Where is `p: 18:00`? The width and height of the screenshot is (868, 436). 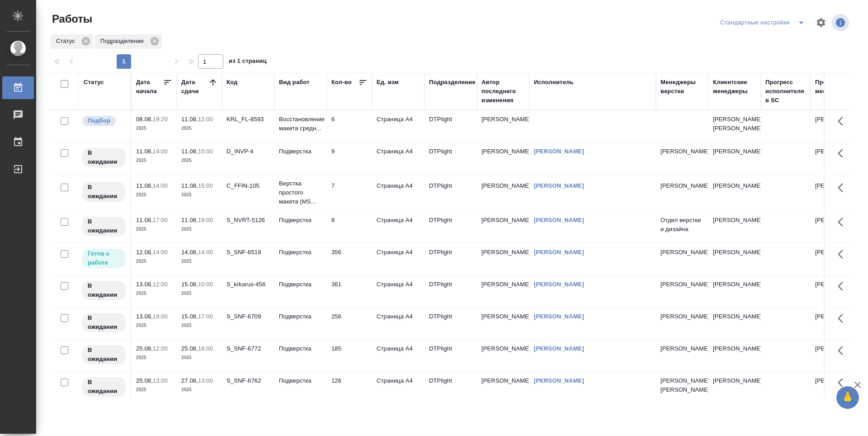
p: 18:00 is located at coordinates (205, 348).